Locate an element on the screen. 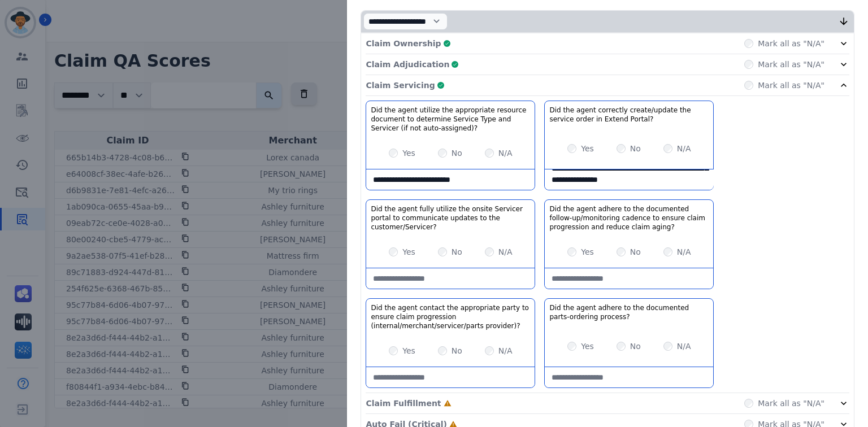  p: Claim Adjudication is located at coordinates (408, 64).